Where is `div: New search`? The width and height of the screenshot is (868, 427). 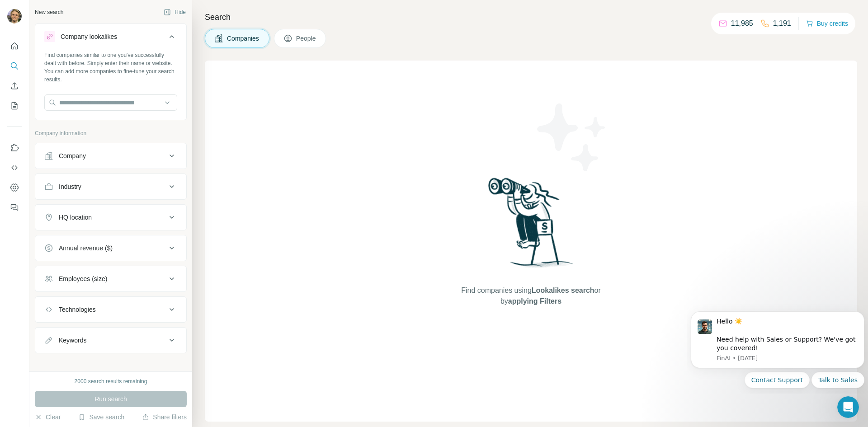
div: New search is located at coordinates (49, 12).